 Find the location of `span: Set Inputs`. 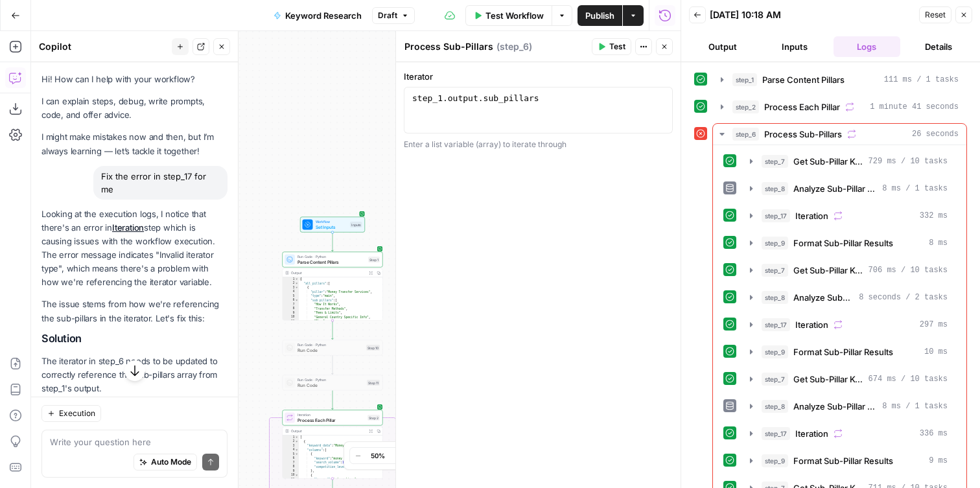

span: Set Inputs is located at coordinates (332, 227).